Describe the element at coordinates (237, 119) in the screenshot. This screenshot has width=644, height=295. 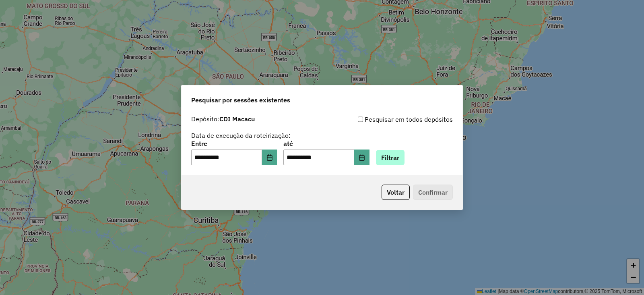
I see `strong: CDI Macacu` at that location.